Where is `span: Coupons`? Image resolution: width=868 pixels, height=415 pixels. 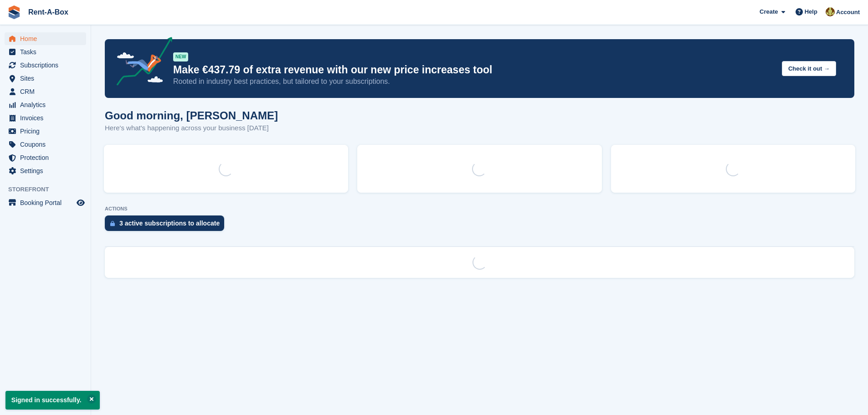
span: Coupons is located at coordinates (48, 144).